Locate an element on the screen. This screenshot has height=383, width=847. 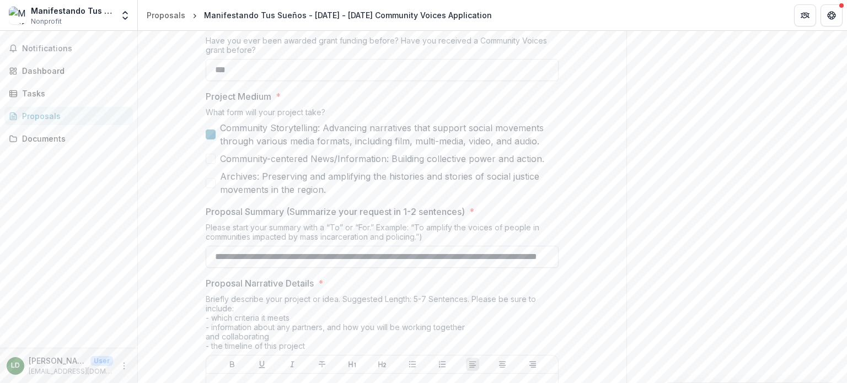
span: Notifications is located at coordinates (75, 49).